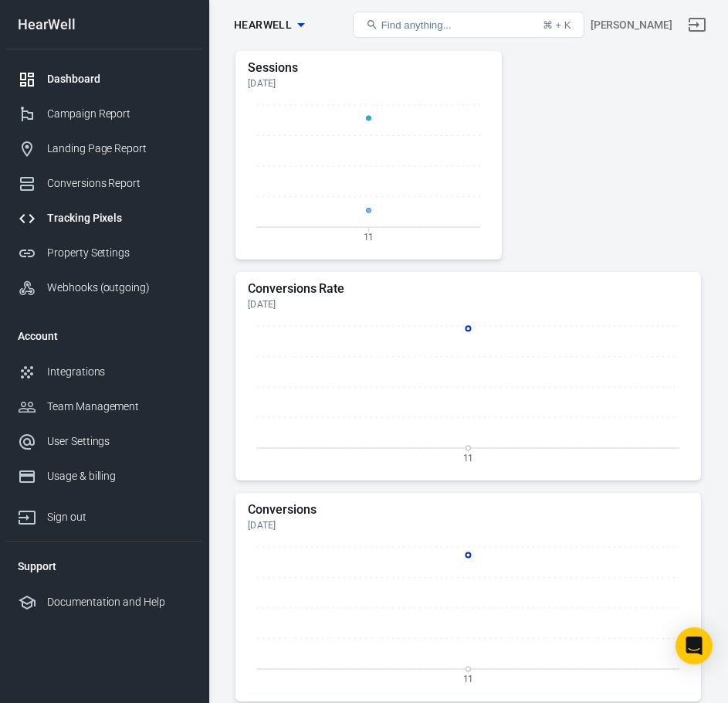 The width and height of the screenshot is (728, 703). What do you see at coordinates (417, 25) in the screenshot?
I see `span: Find anything...` at bounding box center [417, 25].